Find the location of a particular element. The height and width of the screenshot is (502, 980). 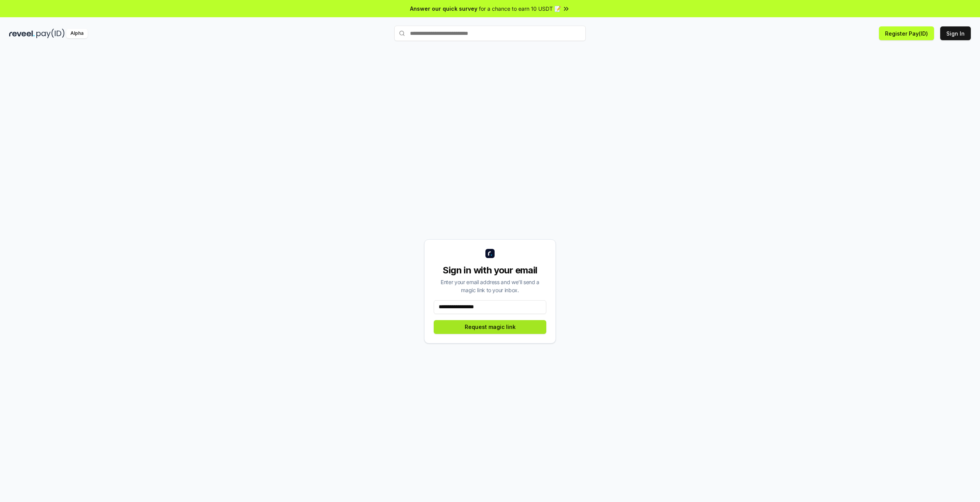

img: logo_small is located at coordinates (490, 253).